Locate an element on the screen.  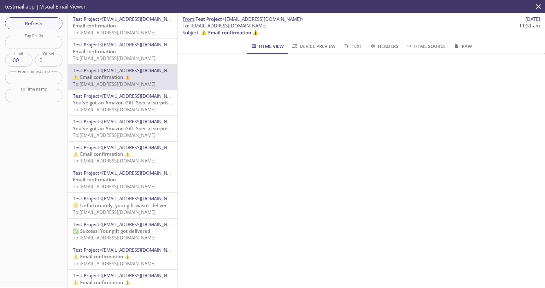
span: Raw is located at coordinates (462, 46).